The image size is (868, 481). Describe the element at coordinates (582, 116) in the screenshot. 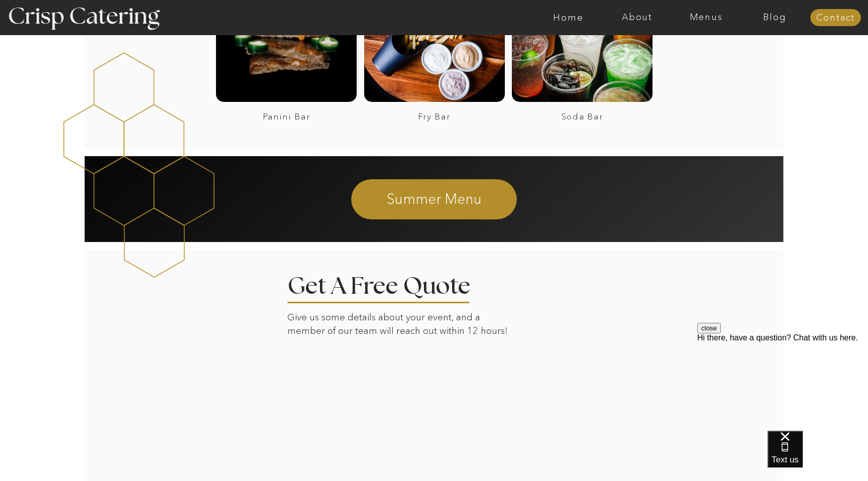

I see `a: Soda Bar` at that location.